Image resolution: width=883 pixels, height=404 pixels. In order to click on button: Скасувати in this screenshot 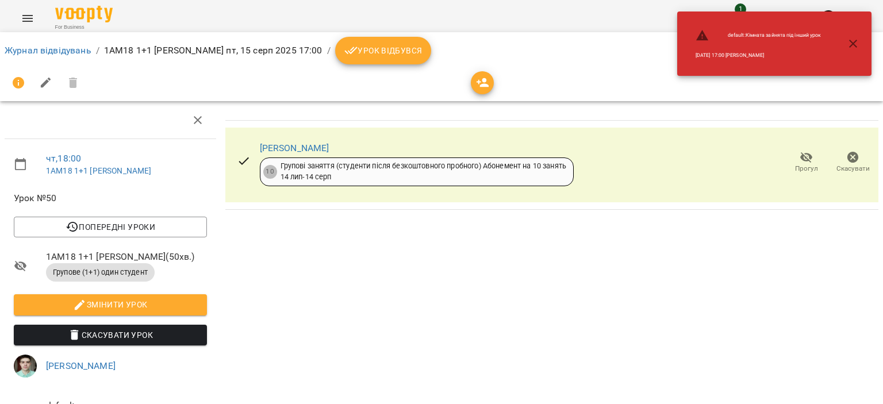, I will do `click(853, 163)`.